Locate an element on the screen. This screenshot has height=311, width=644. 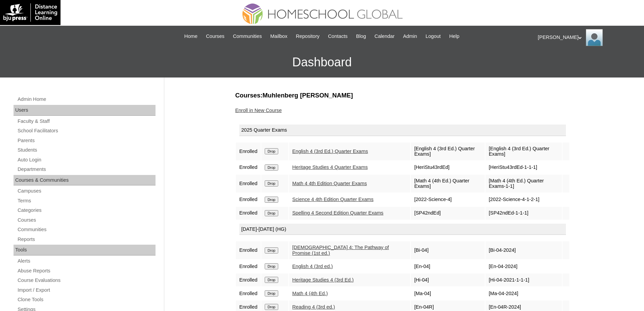
a: Spelling 4 Second Edition Quarter Exams is located at coordinates (338, 213).